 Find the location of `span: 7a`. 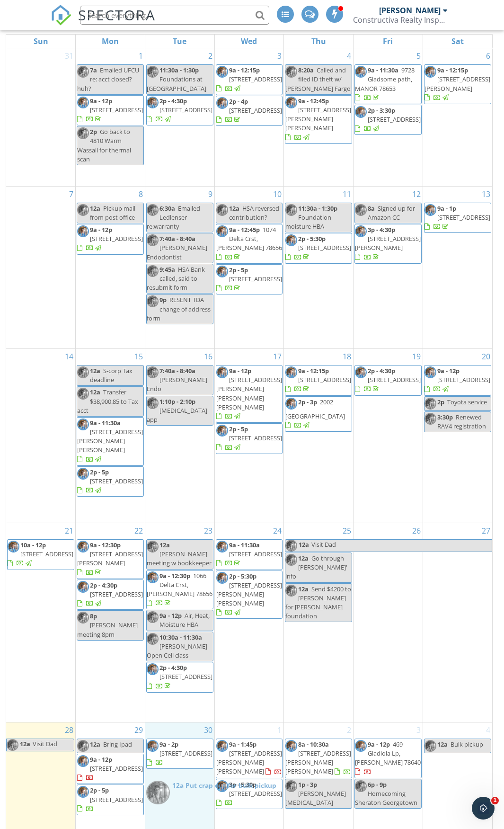

span: 7a is located at coordinates (93, 70).